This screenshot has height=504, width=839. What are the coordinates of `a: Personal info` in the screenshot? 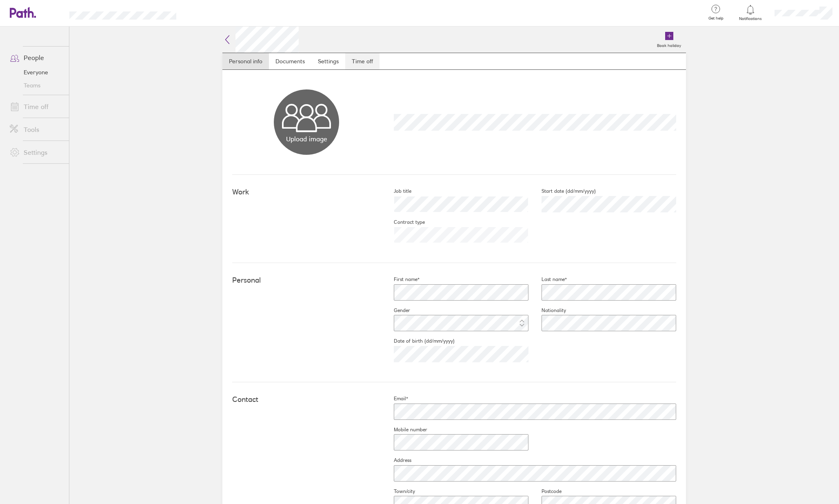 It's located at (246, 61).